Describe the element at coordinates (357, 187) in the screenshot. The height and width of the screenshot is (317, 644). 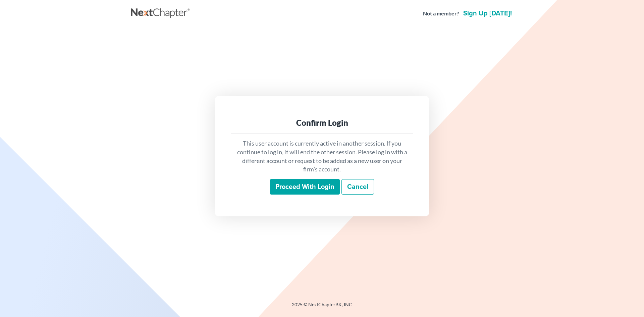
I see `a: Cancel` at that location.